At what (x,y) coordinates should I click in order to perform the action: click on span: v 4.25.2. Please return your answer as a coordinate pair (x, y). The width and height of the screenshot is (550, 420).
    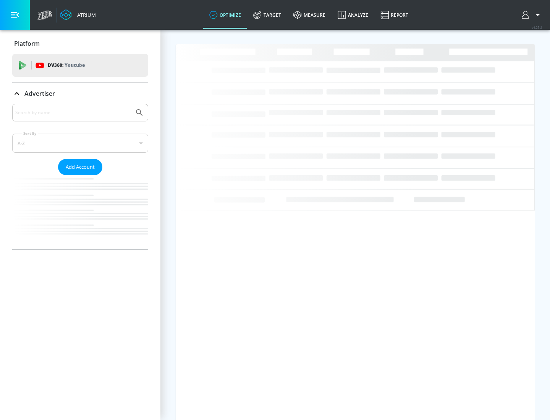
    Looking at the image, I should click on (537, 27).